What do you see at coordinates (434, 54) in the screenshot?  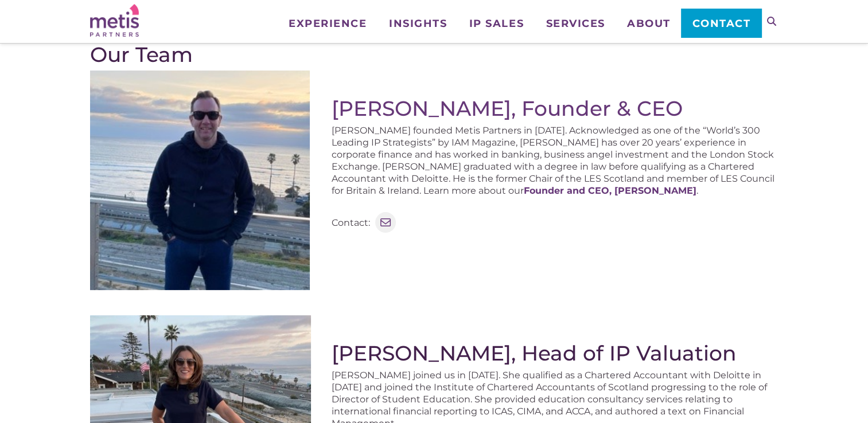 I see `h2: Our Team` at bounding box center [434, 54].